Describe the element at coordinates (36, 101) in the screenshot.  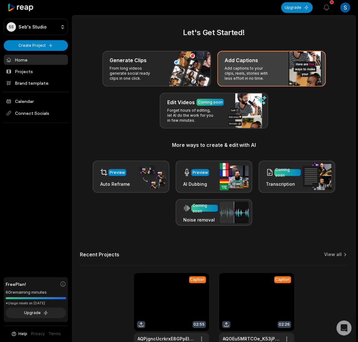
I see `a: Calendar` at that location.